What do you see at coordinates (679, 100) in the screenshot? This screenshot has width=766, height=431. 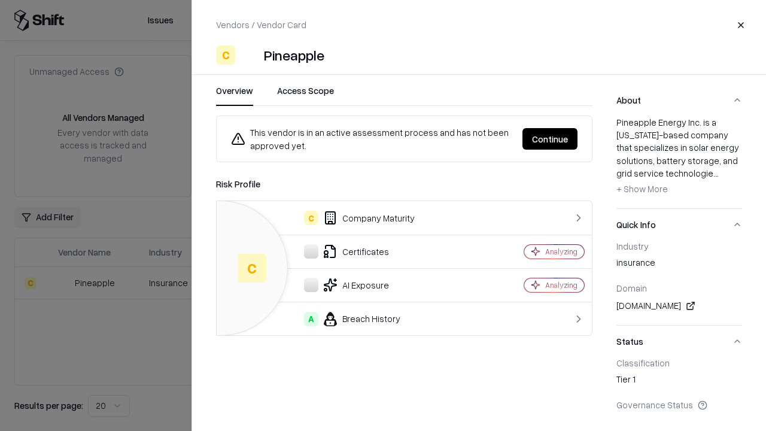 I see `button: About` at bounding box center [679, 100].